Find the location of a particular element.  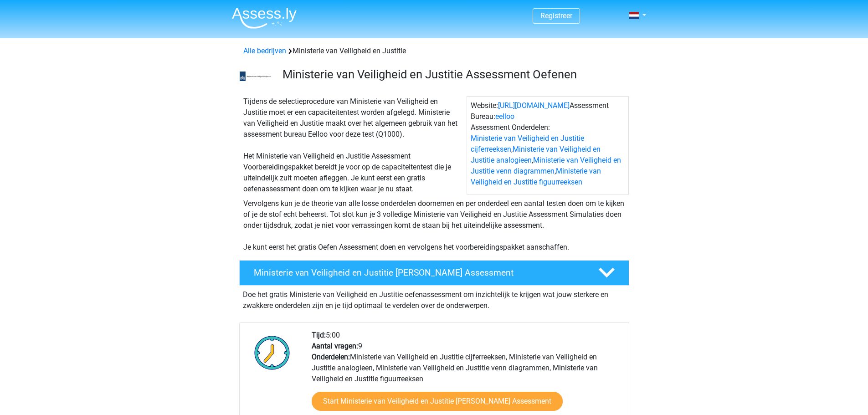

a: Ministerie van Veiligheid en Justitie figuurreeksen is located at coordinates (536, 176).